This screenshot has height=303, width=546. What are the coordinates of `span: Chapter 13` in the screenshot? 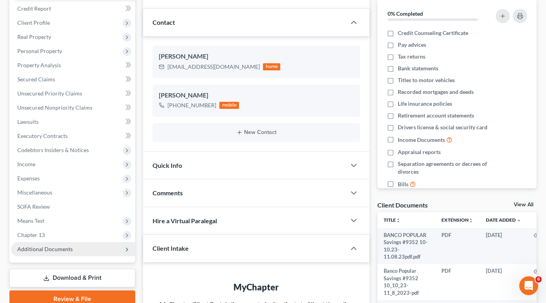 It's located at (31, 235).